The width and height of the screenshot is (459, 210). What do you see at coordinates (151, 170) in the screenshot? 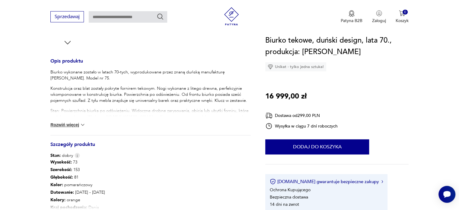
I see `p: 153` at bounding box center [151, 170].